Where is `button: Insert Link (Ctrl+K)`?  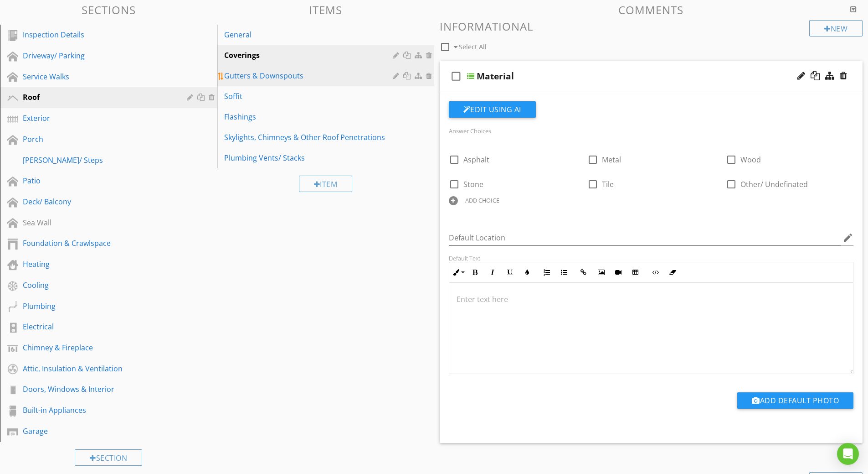
button: Insert Link (Ctrl+K) is located at coordinates (584, 272).